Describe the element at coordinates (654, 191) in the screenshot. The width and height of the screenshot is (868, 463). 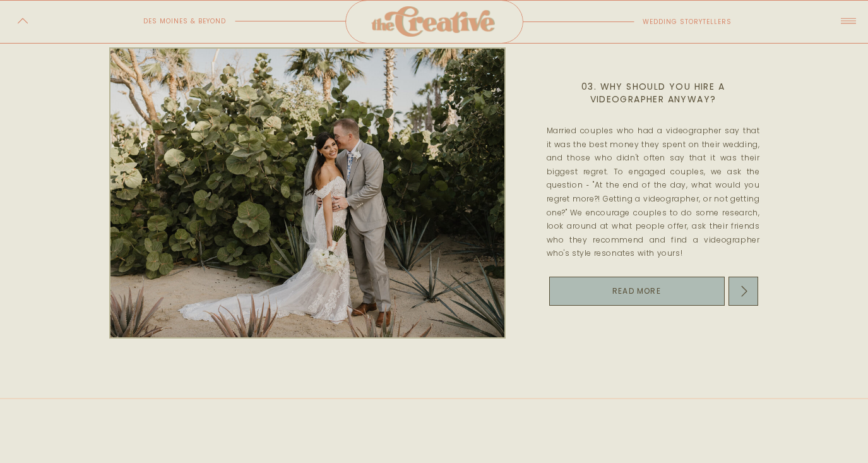
I see `p: Married couples who had a videographer say that it was the best money they spent on their wedding...` at that location.